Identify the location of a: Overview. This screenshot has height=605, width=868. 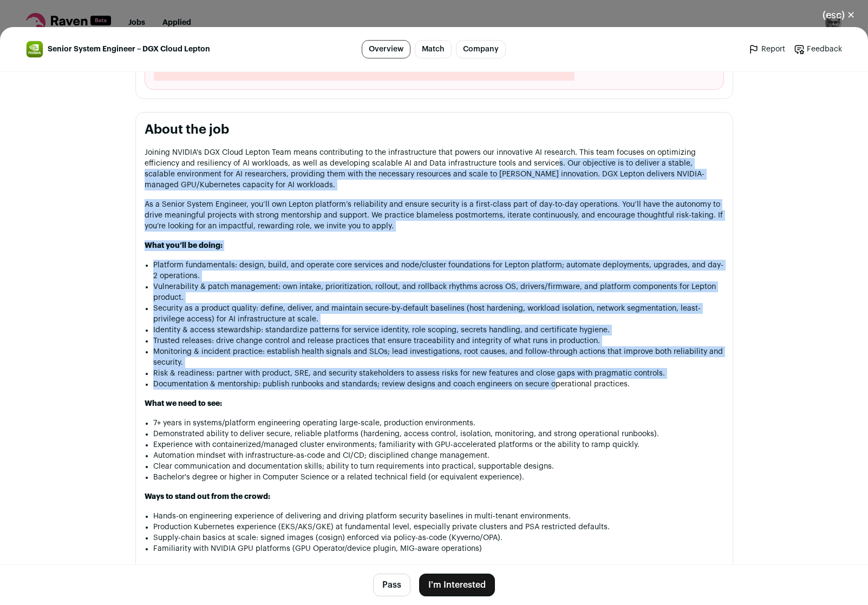
(386, 49).